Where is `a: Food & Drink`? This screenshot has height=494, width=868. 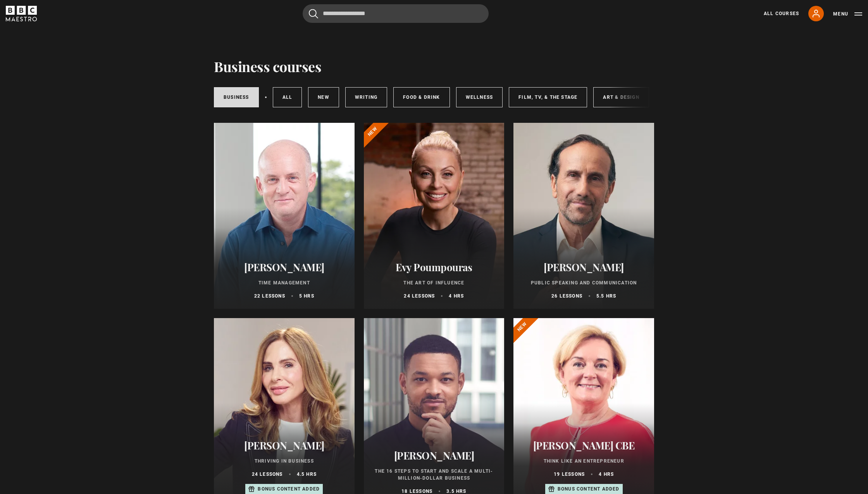
a: Food & Drink is located at coordinates (421, 97).